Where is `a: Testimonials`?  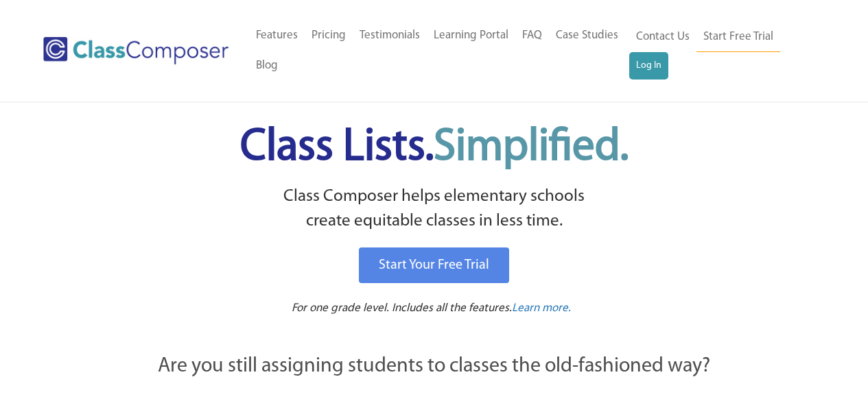
a: Testimonials is located at coordinates (389, 36).